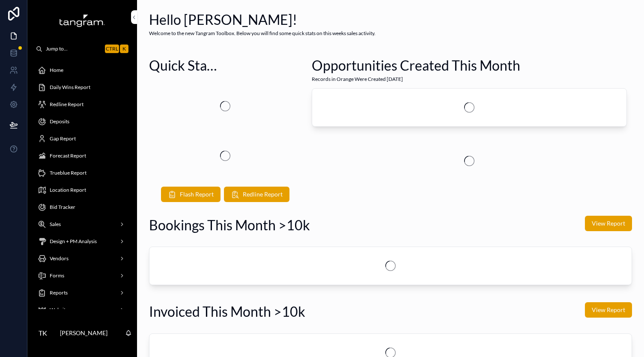 The image size is (644, 357). Describe the element at coordinates (60, 121) in the screenshot. I see `span: Deposits` at that location.